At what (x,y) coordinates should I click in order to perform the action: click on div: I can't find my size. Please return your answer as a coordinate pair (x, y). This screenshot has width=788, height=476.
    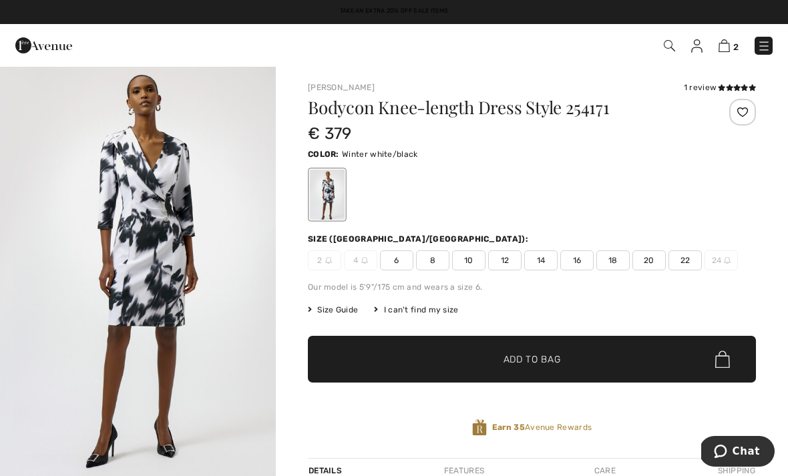
    Looking at the image, I should click on (416, 310).